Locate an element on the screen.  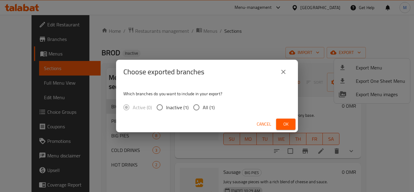
button: Cancel is located at coordinates (264, 124).